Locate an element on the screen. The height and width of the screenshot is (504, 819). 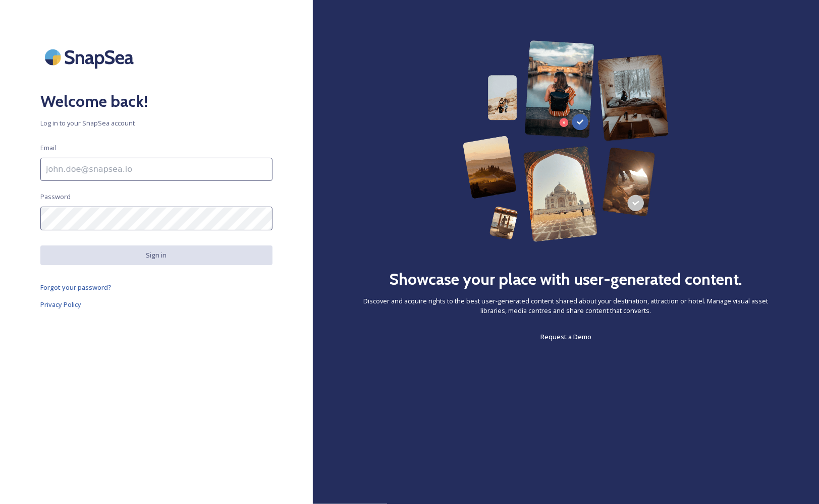
span: Email is located at coordinates (48, 148).